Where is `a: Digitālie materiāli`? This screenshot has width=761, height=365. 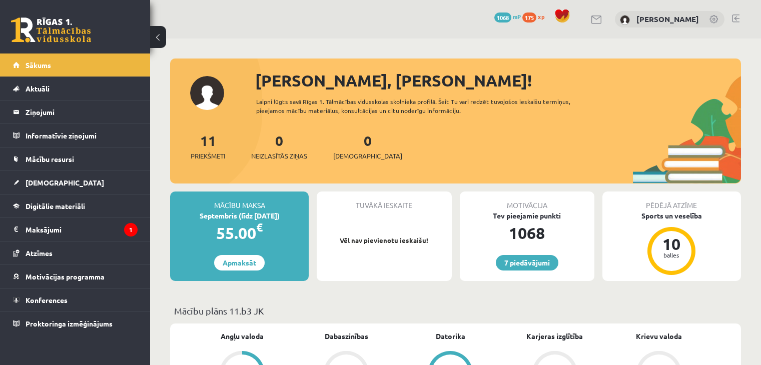
a: Digitālie materiāli is located at coordinates (75, 206).